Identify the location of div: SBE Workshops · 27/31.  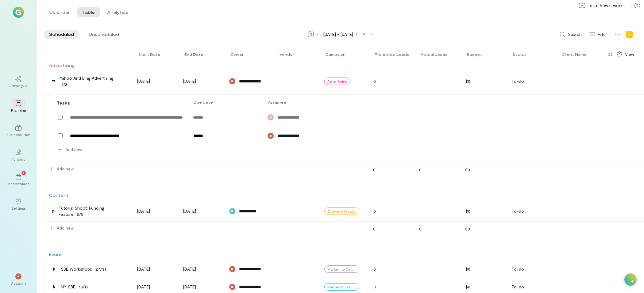
(83, 269).